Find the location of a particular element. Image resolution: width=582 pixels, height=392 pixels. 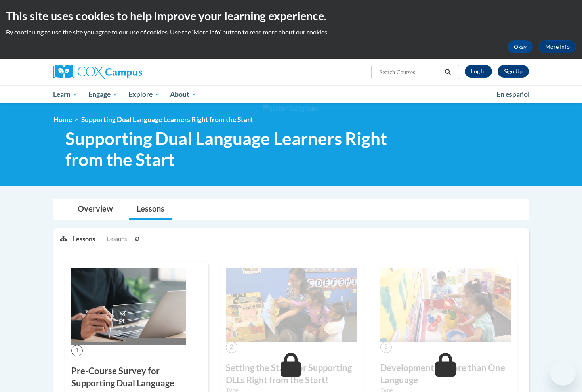

a: En español is located at coordinates (513, 94).